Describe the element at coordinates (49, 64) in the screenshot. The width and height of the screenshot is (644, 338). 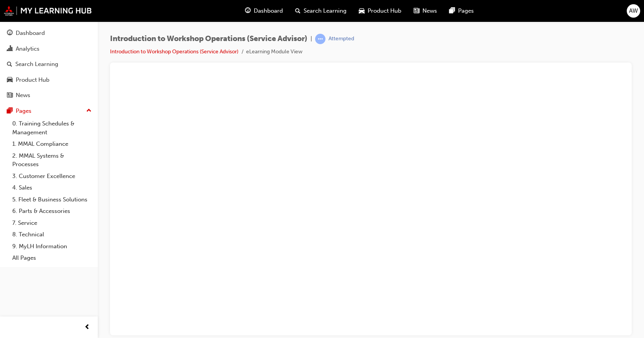
I see `button: DashboardAnalyticsSearch LearningProduct HubNews` at that location.